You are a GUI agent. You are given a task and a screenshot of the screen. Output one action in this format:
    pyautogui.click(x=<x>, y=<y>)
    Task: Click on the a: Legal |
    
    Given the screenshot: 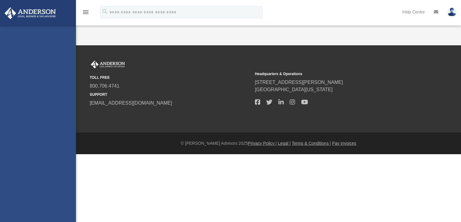 What is the action you would take?
    pyautogui.click(x=284, y=143)
    